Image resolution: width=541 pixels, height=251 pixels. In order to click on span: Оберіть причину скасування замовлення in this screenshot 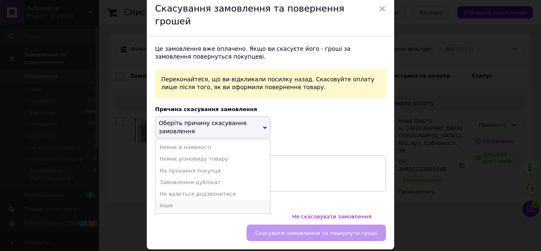, I will do `click(203, 127)`.